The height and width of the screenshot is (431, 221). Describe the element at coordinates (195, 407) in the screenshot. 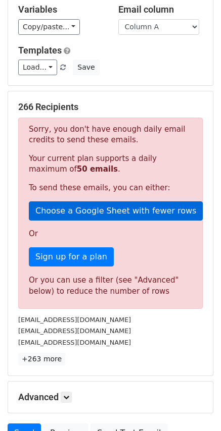

I see `div: Widget de chat` at that location.